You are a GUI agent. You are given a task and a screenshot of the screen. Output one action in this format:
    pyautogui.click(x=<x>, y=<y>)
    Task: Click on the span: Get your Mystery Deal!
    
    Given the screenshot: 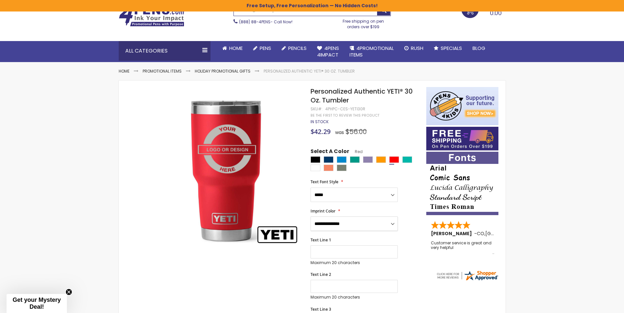 What is the action you would take?
    pyautogui.click(x=36, y=303)
    